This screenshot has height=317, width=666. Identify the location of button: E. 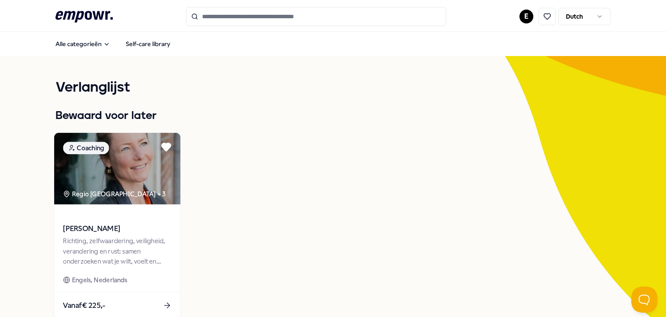
(527, 16).